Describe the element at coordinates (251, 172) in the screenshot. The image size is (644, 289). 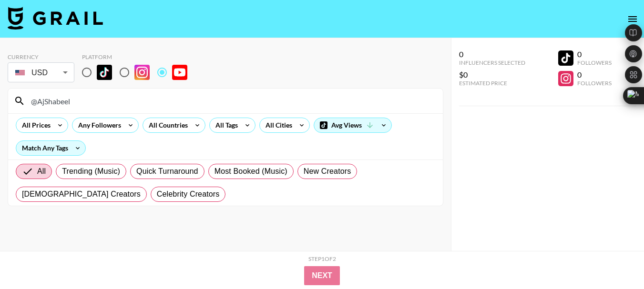
I see `span: Most Booked (Music)` at that location.